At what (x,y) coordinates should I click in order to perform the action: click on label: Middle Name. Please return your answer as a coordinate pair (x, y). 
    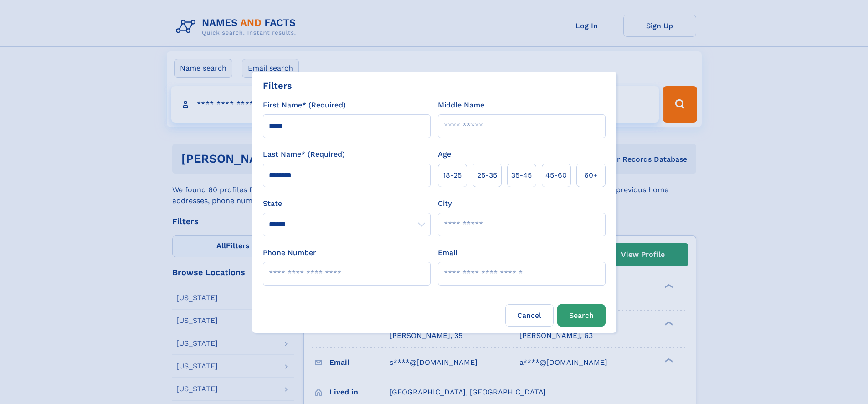
    Looking at the image, I should click on (461, 105).